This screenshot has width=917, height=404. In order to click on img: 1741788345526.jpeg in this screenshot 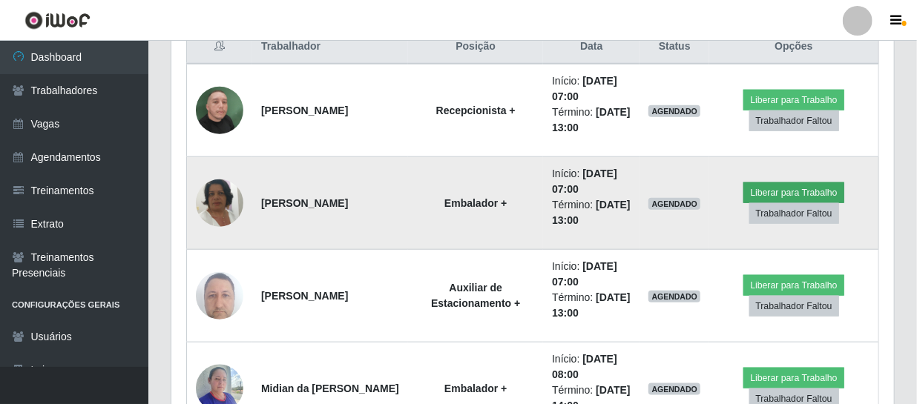, I will do `click(220, 111)`.